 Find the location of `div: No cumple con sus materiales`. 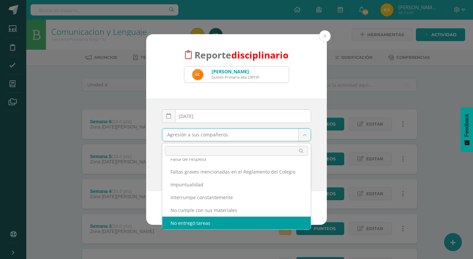

div: No cumple con sus materiales is located at coordinates (237, 210).